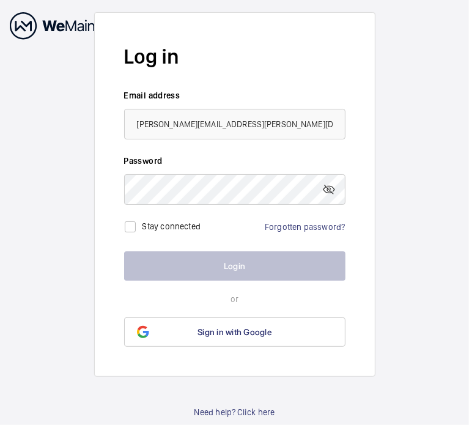  What do you see at coordinates (235, 95) in the screenshot?
I see `label: Email address` at bounding box center [235, 95].